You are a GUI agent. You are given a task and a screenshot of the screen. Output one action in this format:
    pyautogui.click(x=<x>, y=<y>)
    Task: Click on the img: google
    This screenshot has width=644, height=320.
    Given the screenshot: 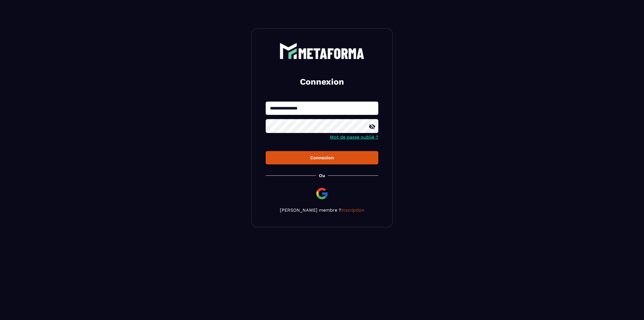 What is the action you would take?
    pyautogui.click(x=322, y=194)
    